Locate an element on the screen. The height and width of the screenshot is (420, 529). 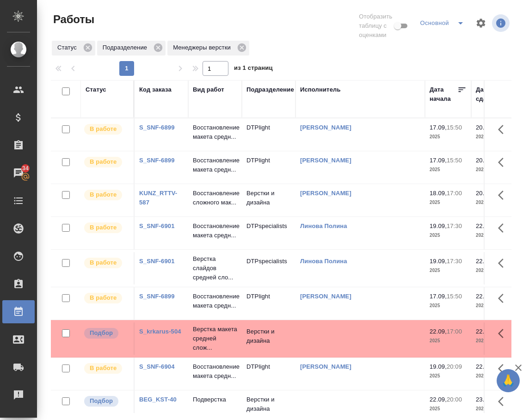
p: Верстка слайдов средней сло... is located at coordinates (215, 268).